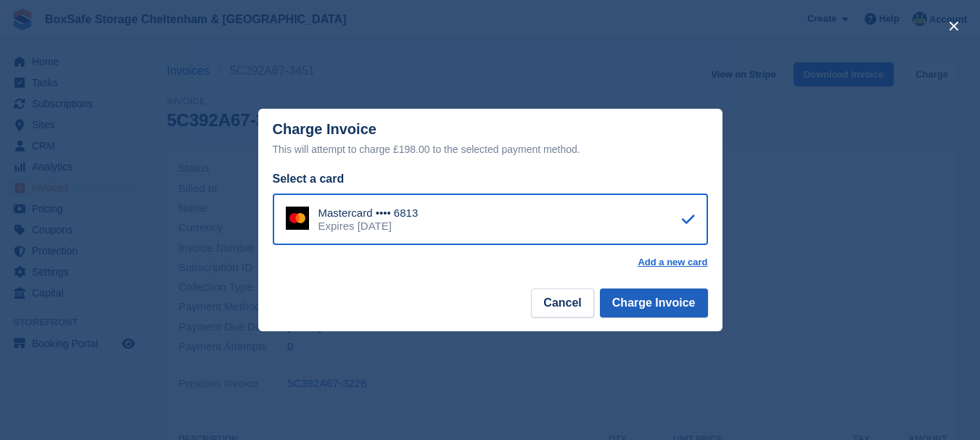 The image size is (980, 440). What do you see at coordinates (369, 213) in the screenshot?
I see `div: Mastercard •••• 6813` at bounding box center [369, 213].